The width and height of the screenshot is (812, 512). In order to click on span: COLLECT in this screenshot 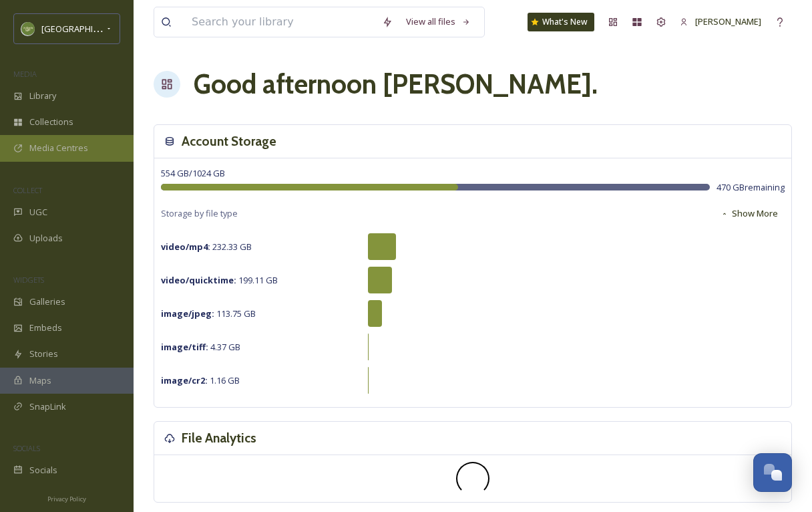, I will do `click(28, 189)`.